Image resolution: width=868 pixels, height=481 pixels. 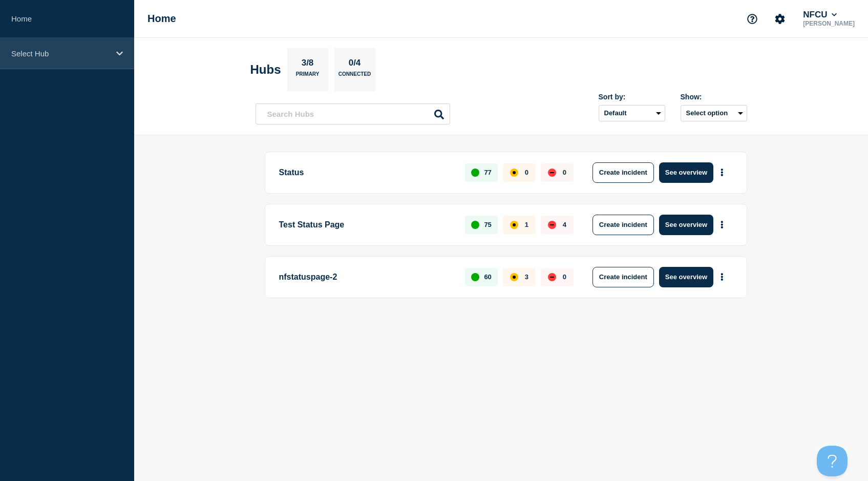 What do you see at coordinates (60, 53) in the screenshot?
I see `p: Select Hub` at bounding box center [60, 53].